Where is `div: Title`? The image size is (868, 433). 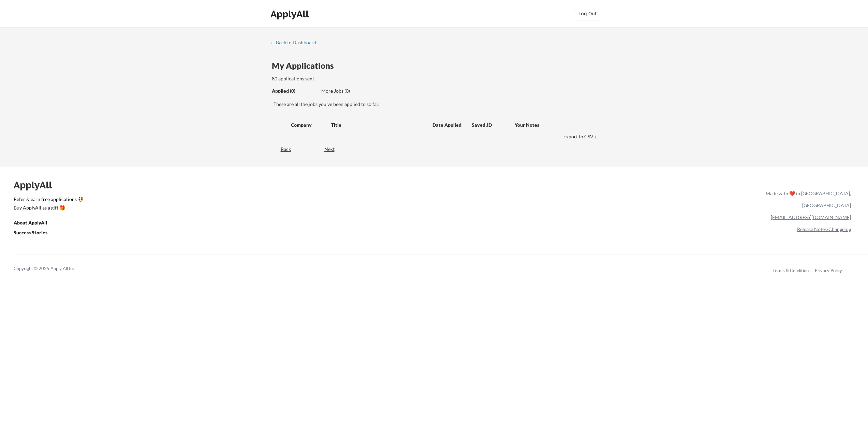 div: Title is located at coordinates (378, 125).